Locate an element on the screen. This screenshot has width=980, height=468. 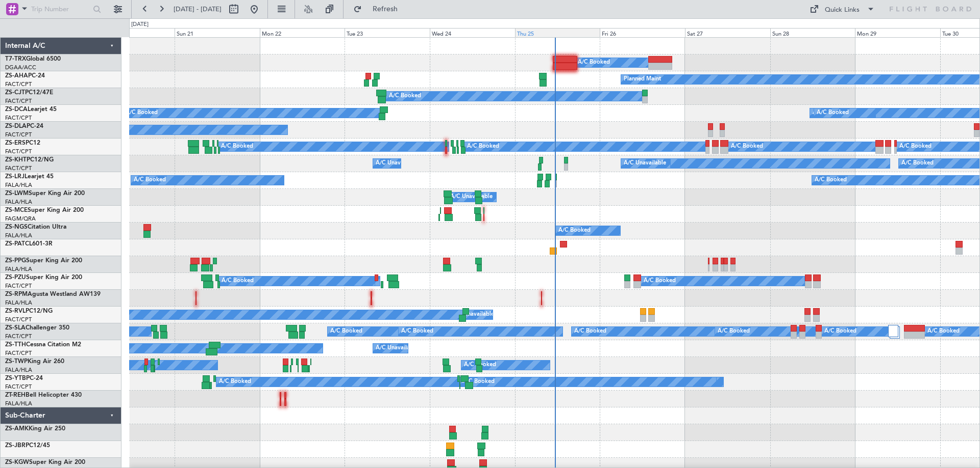
div: Wed 24 is located at coordinates (472, 33).